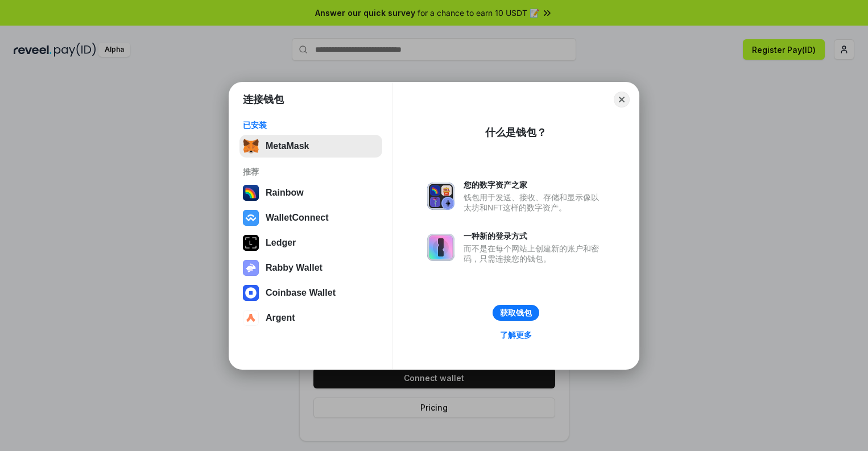  I want to click on h1: 连接钱包, so click(264, 99).